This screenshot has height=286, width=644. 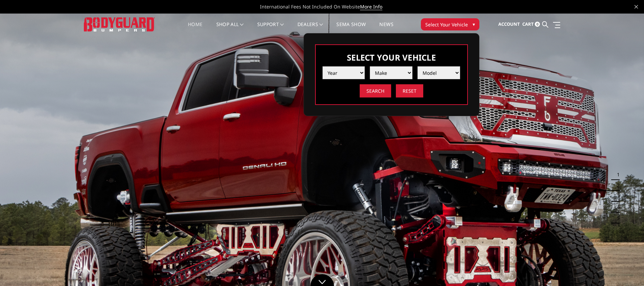 What do you see at coordinates (446, 24) in the screenshot?
I see `span: Select Your Vehicle` at bounding box center [446, 24].